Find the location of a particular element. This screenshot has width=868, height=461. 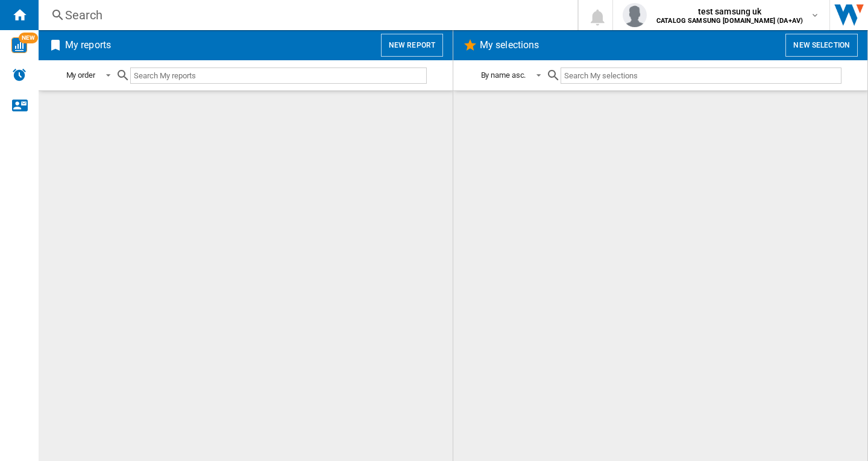

span: NEW is located at coordinates (29, 38).